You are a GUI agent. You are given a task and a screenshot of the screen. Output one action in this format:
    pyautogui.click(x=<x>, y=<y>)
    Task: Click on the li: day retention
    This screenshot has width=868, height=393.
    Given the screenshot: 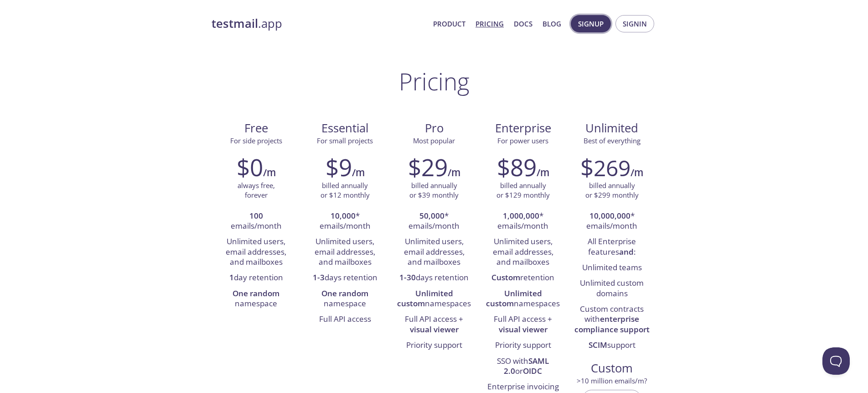 What is the action you would take?
    pyautogui.click(x=256, y=278)
    